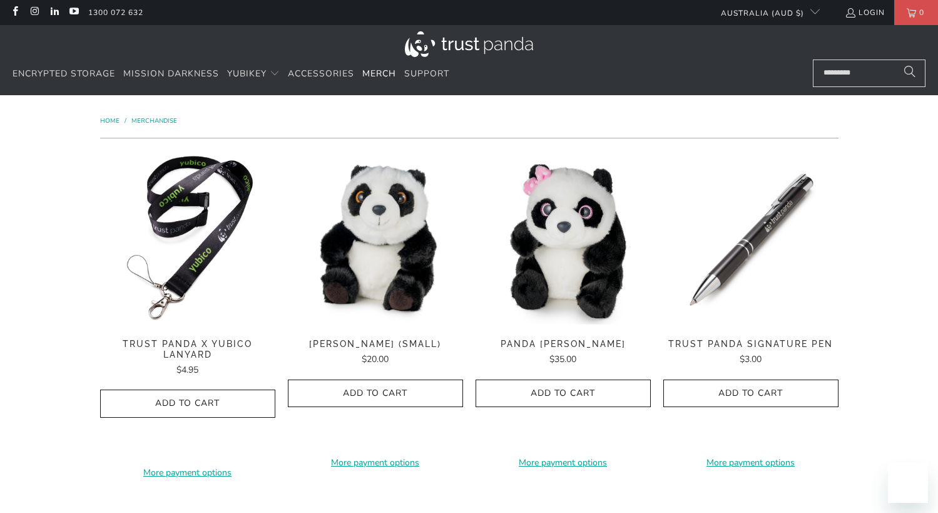 This screenshot has height=513, width=938. I want to click on a: Merchandise, so click(154, 121).